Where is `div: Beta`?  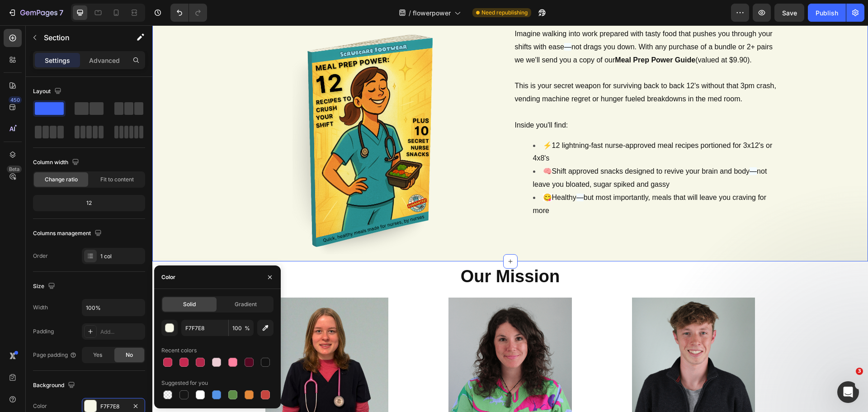 div: Beta is located at coordinates (14, 169).